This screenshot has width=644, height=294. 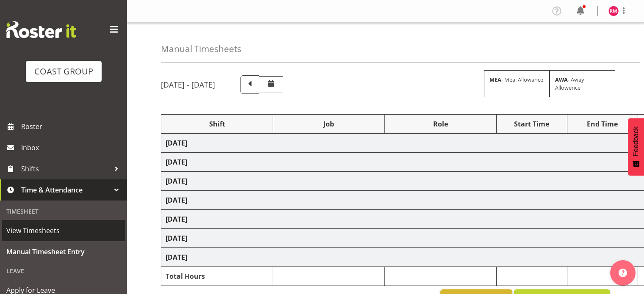 What do you see at coordinates (64, 271) in the screenshot?
I see `div: Leave` at bounding box center [64, 271].